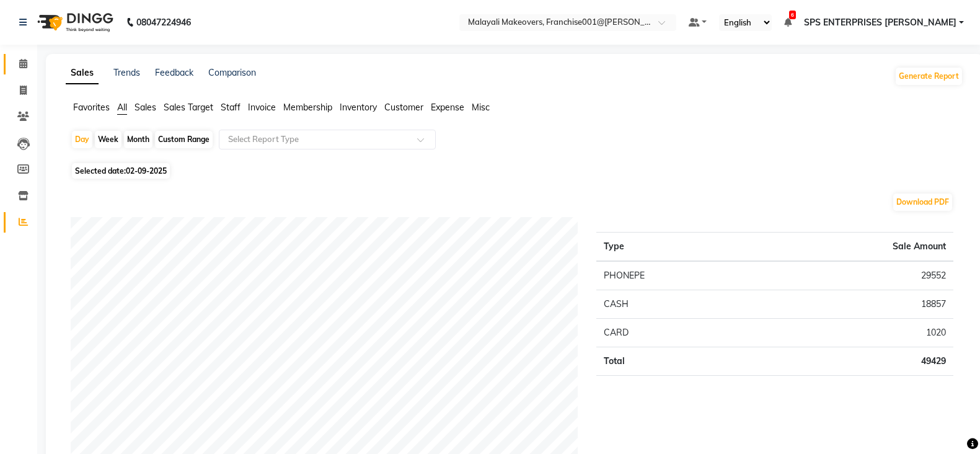 The width and height of the screenshot is (980, 454). What do you see at coordinates (855, 275) in the screenshot?
I see `td: 29552` at bounding box center [855, 275].